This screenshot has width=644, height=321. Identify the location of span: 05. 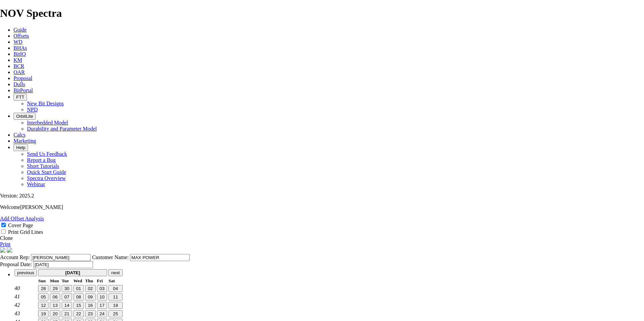
(43, 297).